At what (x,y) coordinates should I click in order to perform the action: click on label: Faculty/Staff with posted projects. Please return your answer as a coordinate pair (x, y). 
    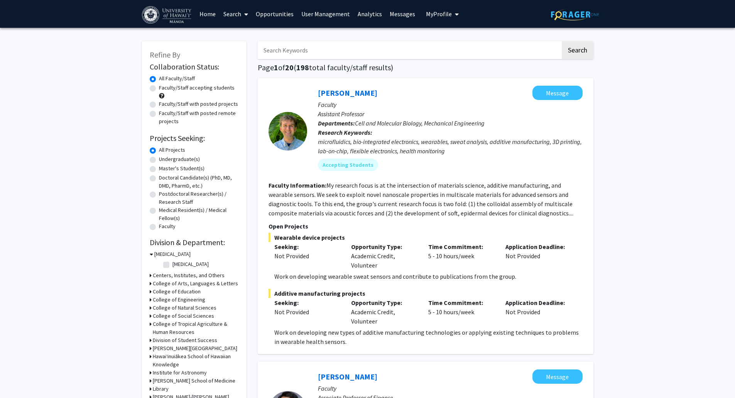
    Looking at the image, I should click on (198, 104).